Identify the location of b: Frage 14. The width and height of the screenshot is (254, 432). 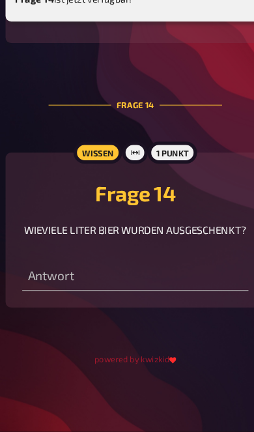
(33, 26).